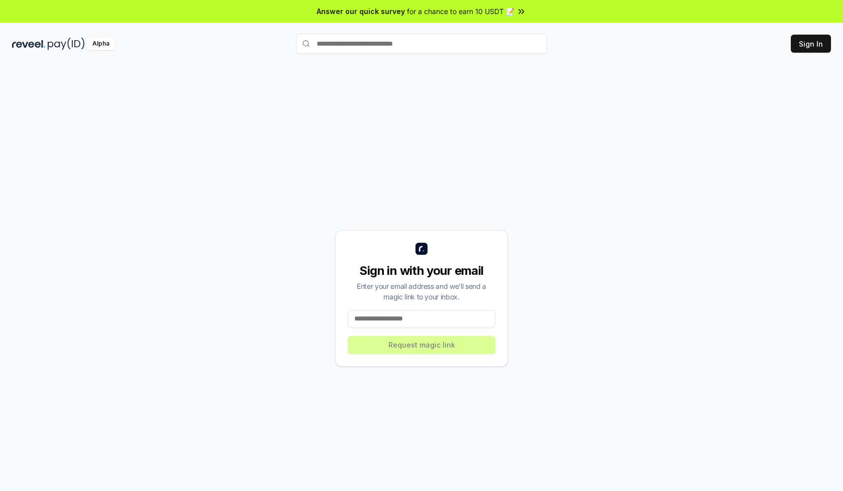 The height and width of the screenshot is (491, 843). I want to click on div: Alpha, so click(101, 44).